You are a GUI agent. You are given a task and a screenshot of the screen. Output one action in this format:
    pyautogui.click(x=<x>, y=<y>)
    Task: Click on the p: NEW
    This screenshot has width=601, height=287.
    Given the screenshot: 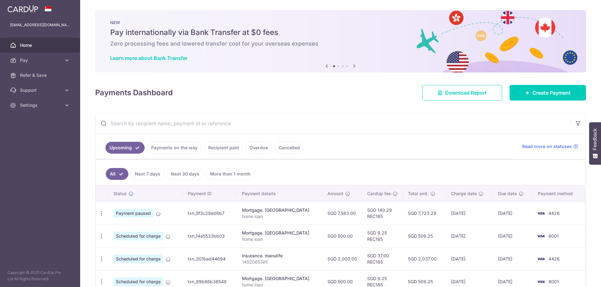 What is the action you would take?
    pyautogui.click(x=340, y=23)
    